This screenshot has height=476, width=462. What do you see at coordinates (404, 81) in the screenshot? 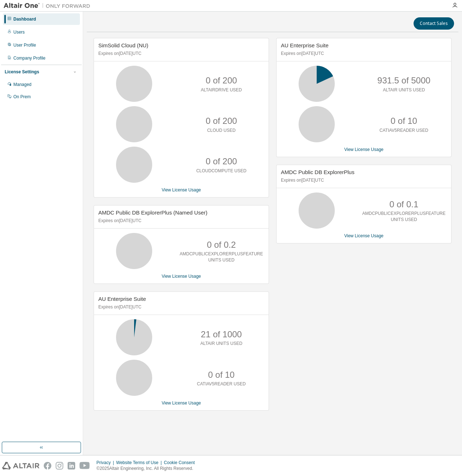
I see `p: 931.5 of 5000` at bounding box center [404, 81].